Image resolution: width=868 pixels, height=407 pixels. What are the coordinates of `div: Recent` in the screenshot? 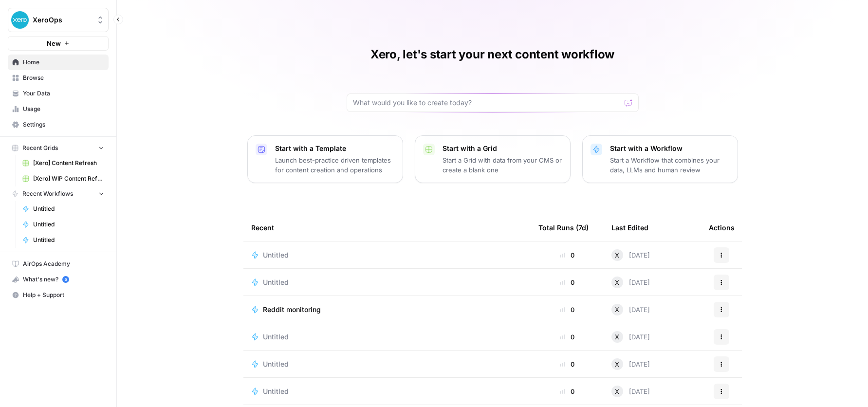 It's located at (387, 227).